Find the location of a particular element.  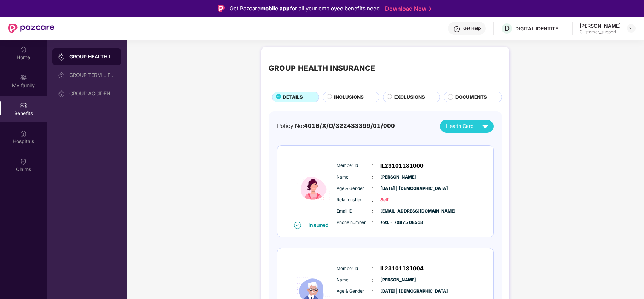

img: svg+xml;base64,PHN2ZyBpZD0iQmVuZWZpdHMiIHhtbG5zPSJodHRwOi8vd3d3LnczLm9yZy8yMDAwL3N2ZyIgd2lkdGg9Ij... is located at coordinates (24, 105).